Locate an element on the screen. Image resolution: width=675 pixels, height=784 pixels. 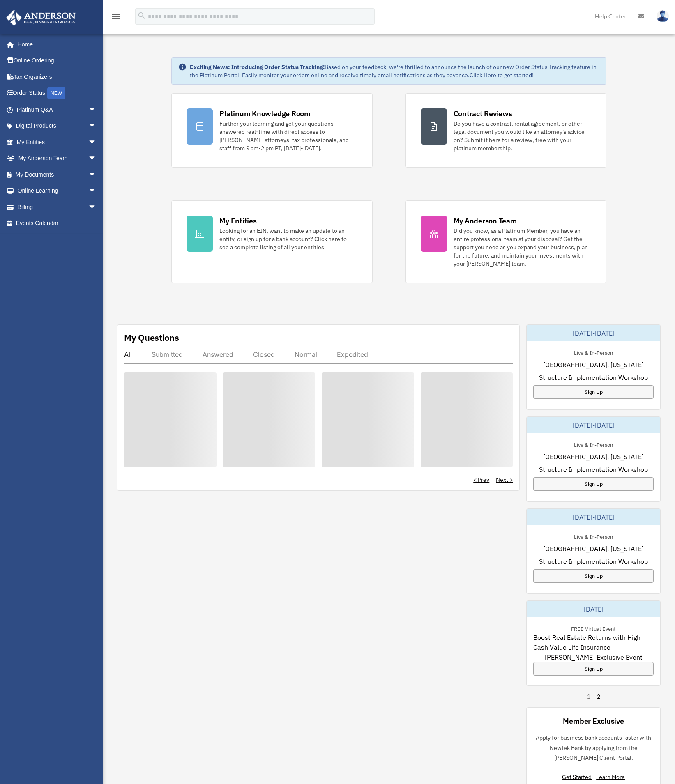
a: Learn More is located at coordinates (610, 777).